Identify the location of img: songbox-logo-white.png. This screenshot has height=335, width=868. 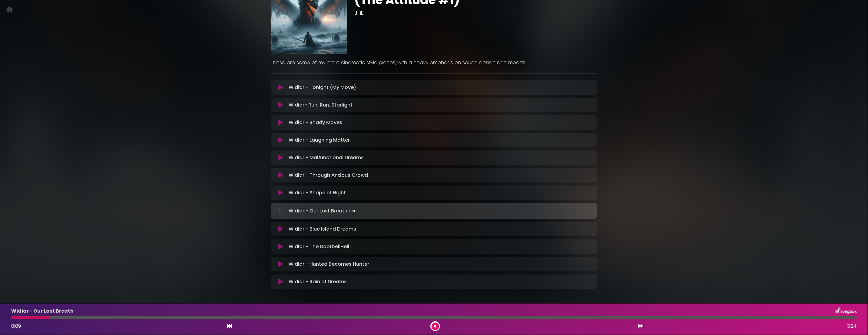
(846, 311).